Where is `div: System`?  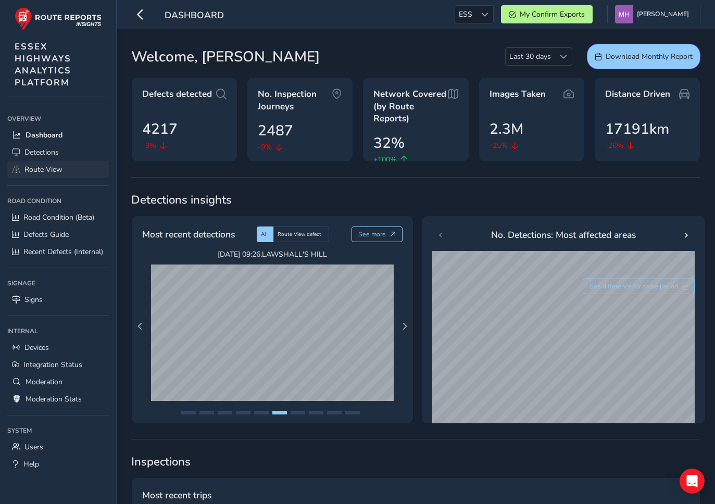
div: System is located at coordinates (58, 431).